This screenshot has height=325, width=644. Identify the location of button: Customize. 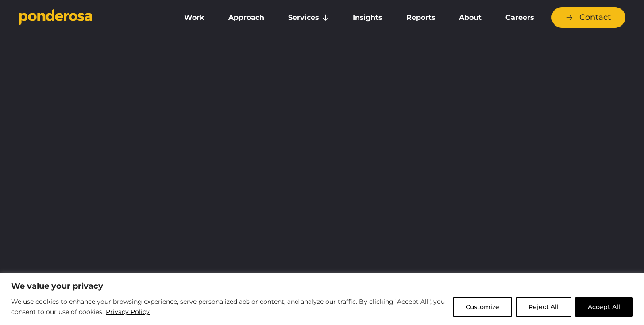
(483, 307).